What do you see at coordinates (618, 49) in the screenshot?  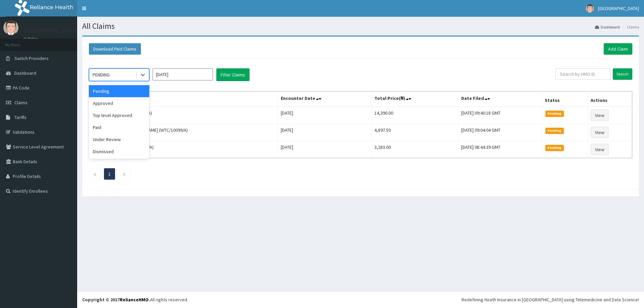 I see `a: Add Claim` at bounding box center [618, 49].